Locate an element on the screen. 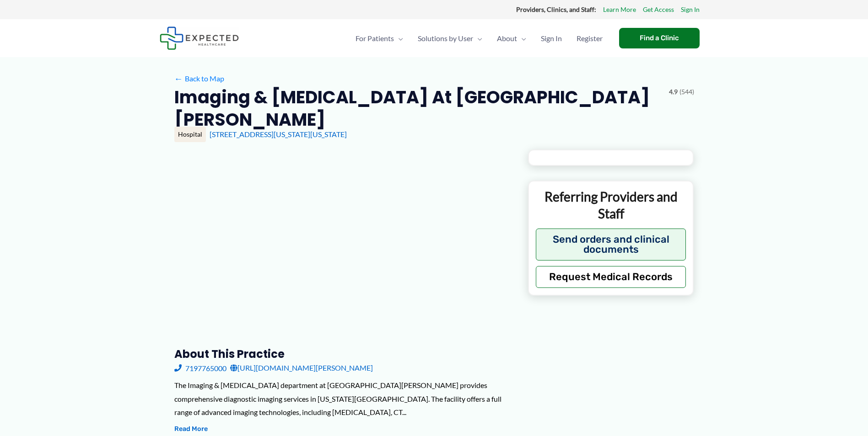 The image size is (868, 436). a: Solutions by UserMenu Toggle is located at coordinates (450, 39).